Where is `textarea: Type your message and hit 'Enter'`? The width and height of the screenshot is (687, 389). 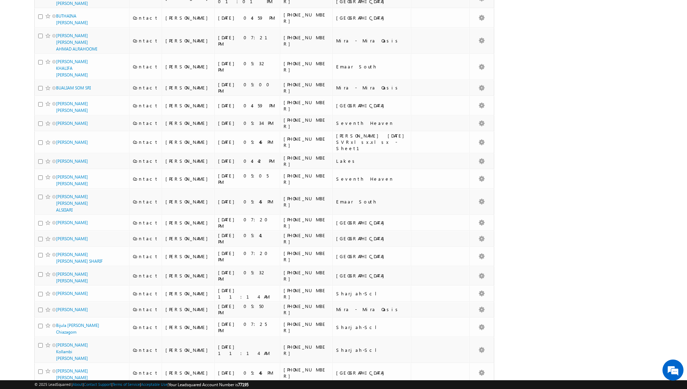 textarea: Type your message and hit 'Enter' is located at coordinates (68, 137).